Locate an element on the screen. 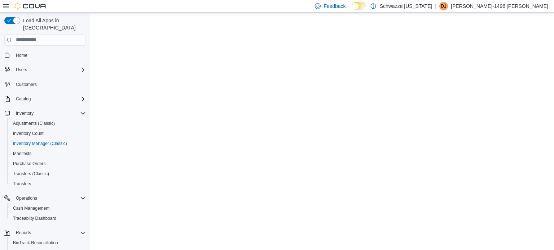 The image size is (554, 250). div: Danny-1496 Moreno is located at coordinates (443, 6).